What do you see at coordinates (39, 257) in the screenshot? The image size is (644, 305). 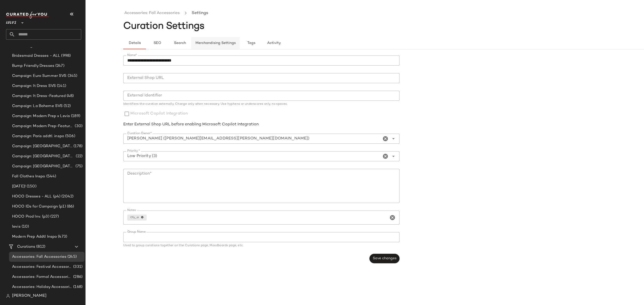 I see `span: Accessories: Fall Accessories` at bounding box center [39, 257].